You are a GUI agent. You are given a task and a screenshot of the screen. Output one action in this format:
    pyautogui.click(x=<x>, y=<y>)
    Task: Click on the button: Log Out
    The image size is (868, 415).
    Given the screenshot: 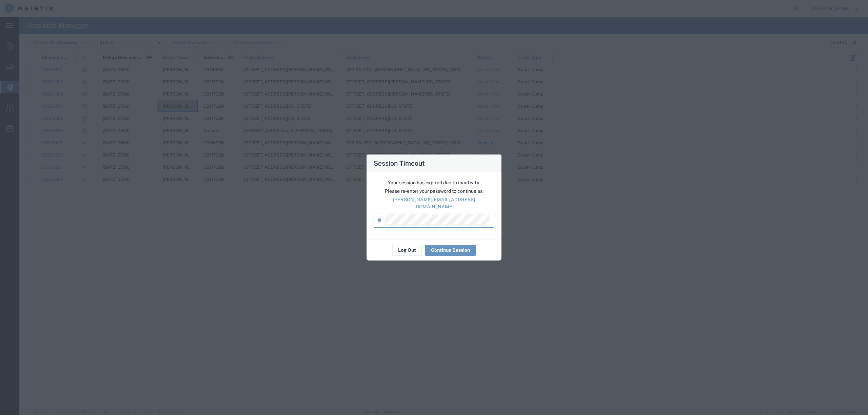 What is the action you would take?
    pyautogui.click(x=407, y=250)
    